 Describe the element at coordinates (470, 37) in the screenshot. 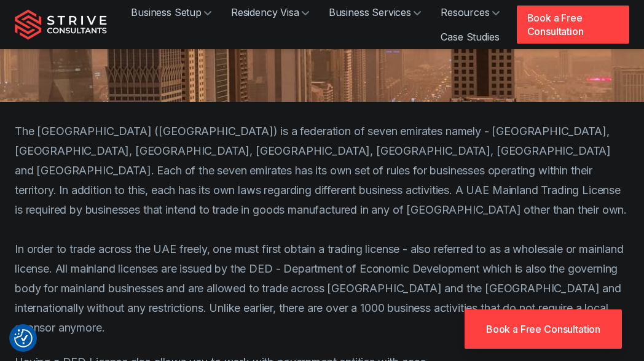

I see `a: Case Studies` at that location.